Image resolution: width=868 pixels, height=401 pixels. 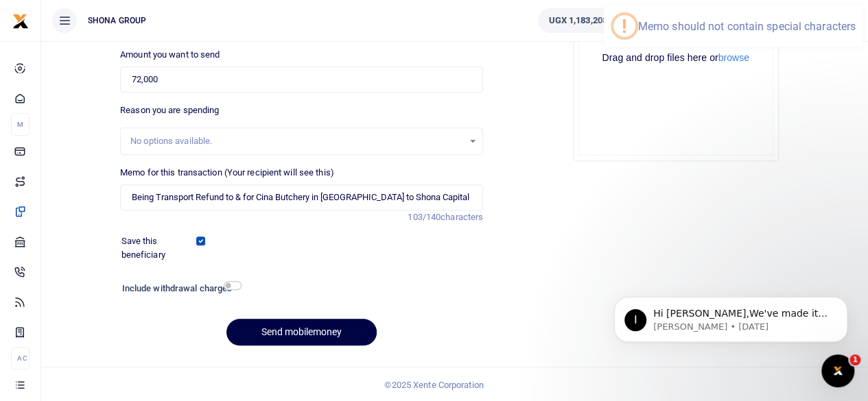 What do you see at coordinates (296, 142) in the screenshot?
I see `div: No options available.` at bounding box center [296, 142].